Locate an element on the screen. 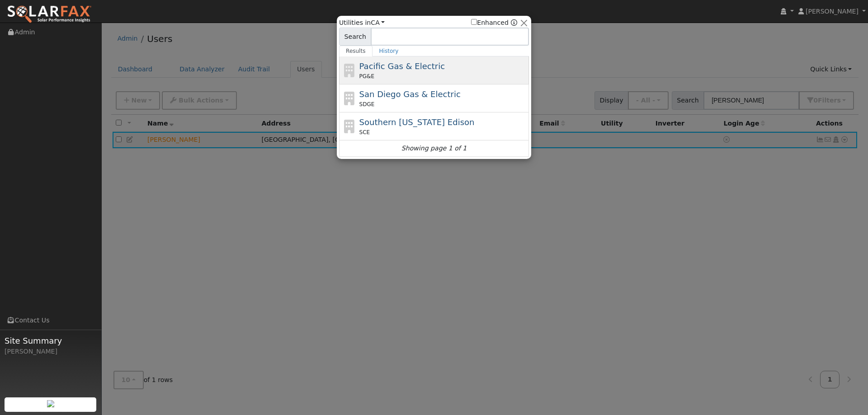 Image resolution: width=868 pixels, height=415 pixels. span: Pacific Gas & Electric is located at coordinates (402, 66).